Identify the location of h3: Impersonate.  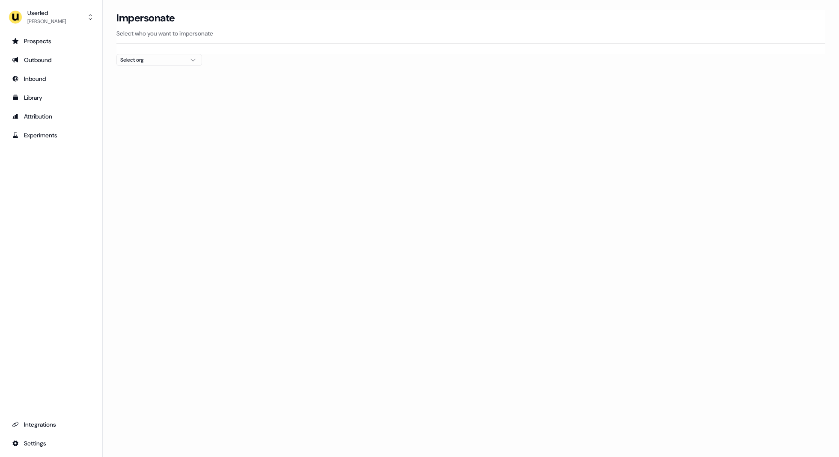
(145, 18).